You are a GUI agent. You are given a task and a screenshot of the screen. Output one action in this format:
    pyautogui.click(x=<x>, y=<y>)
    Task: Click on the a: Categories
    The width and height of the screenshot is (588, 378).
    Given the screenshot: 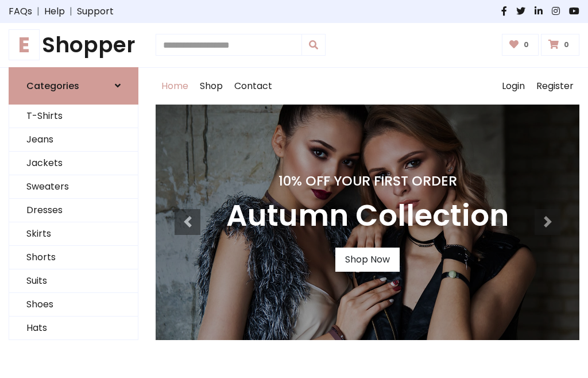 What is the action you would take?
    pyautogui.click(x=74, y=85)
    